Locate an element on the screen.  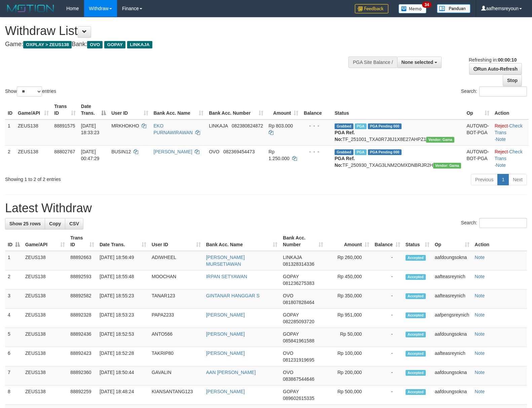
span: 34 is located at coordinates (427, 5).